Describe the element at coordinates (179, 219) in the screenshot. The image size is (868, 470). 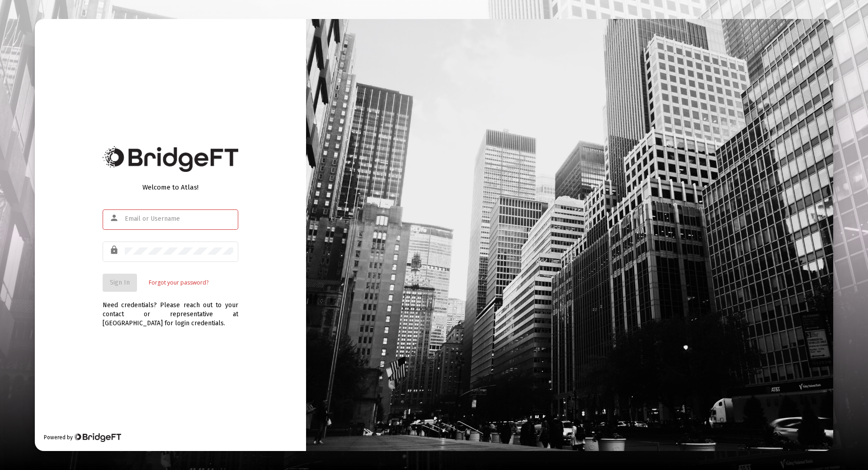
I see `input: Email or Username` at that location.